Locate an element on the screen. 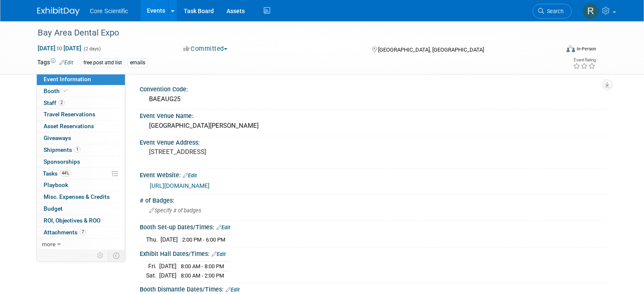 The width and height of the screenshot is (644, 294). span: Travel Reservations is located at coordinates (69, 114).